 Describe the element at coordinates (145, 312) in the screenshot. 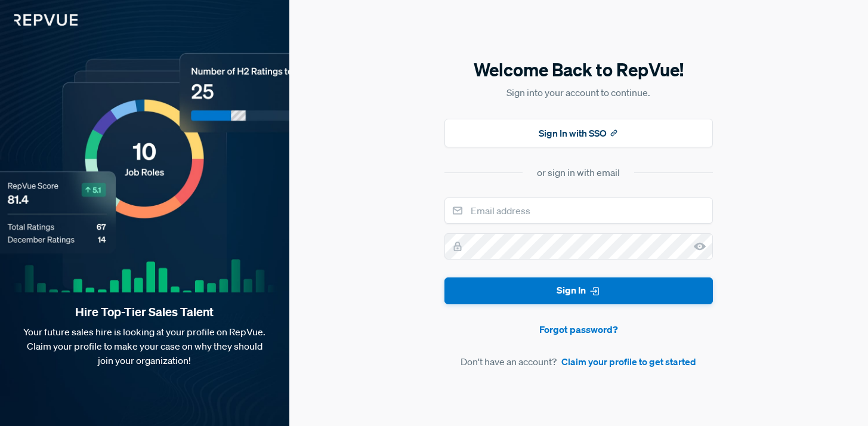

I see `strong: Hire Top-Tier Sales Talent` at that location.